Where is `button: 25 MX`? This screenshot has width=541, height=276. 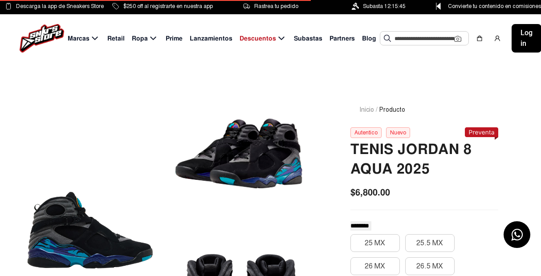
button: 25 MX is located at coordinates (375, 243).